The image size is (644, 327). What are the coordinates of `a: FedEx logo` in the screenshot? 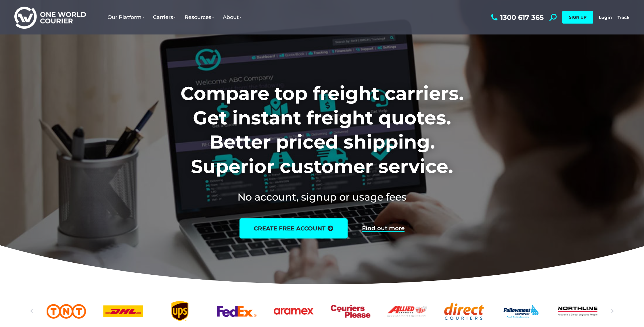 It's located at (237, 311).